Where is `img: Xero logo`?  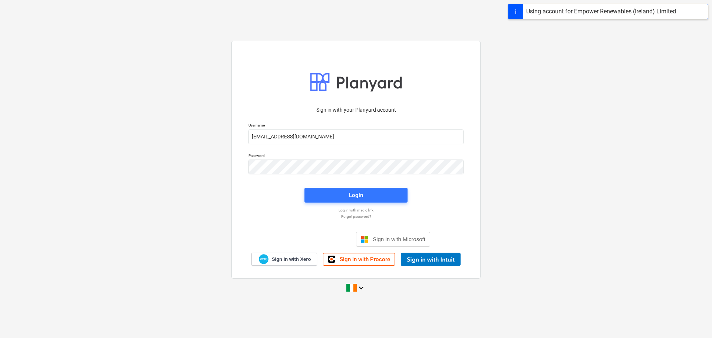 img: Xero logo is located at coordinates (264, 259).